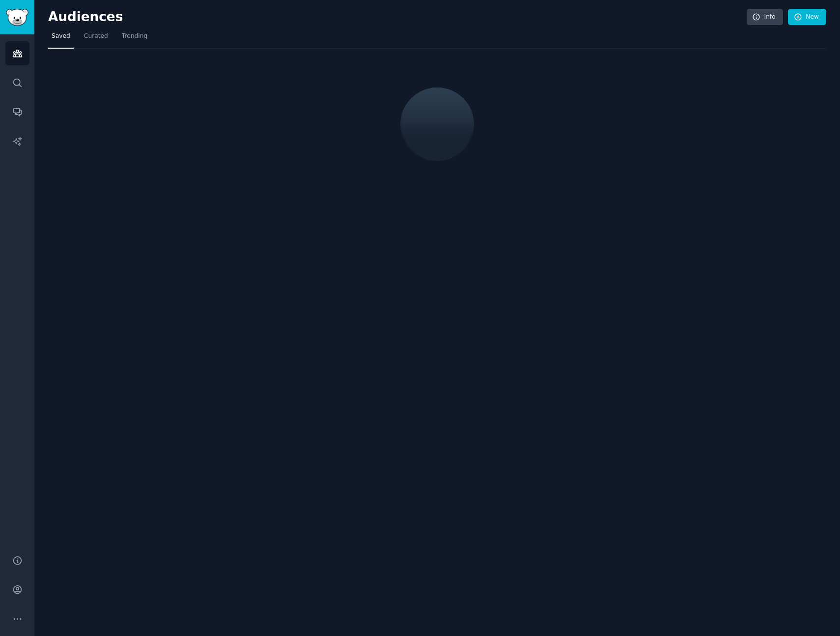 This screenshot has width=840, height=636. What do you see at coordinates (17, 17) in the screenshot?
I see `img: GummySearch logo` at bounding box center [17, 17].